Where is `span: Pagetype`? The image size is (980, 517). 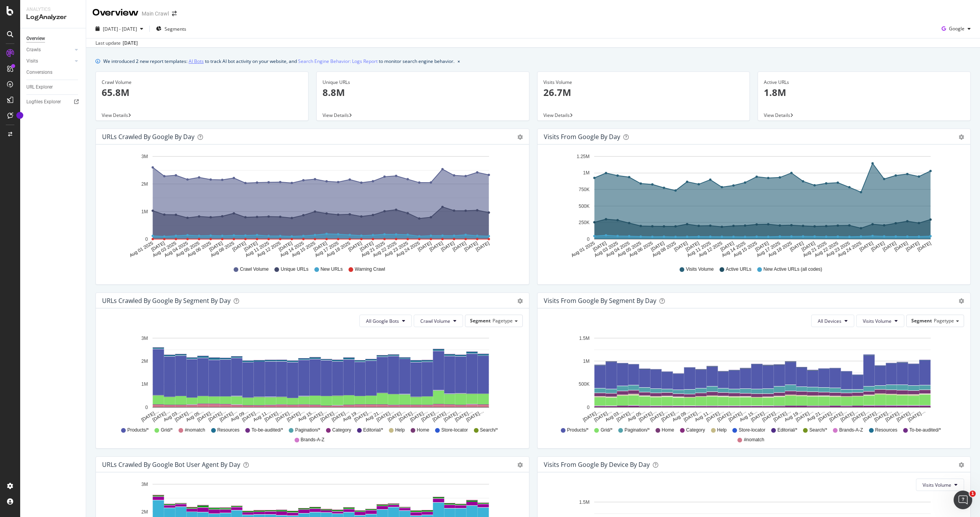 span: Pagetype is located at coordinates (503, 320).